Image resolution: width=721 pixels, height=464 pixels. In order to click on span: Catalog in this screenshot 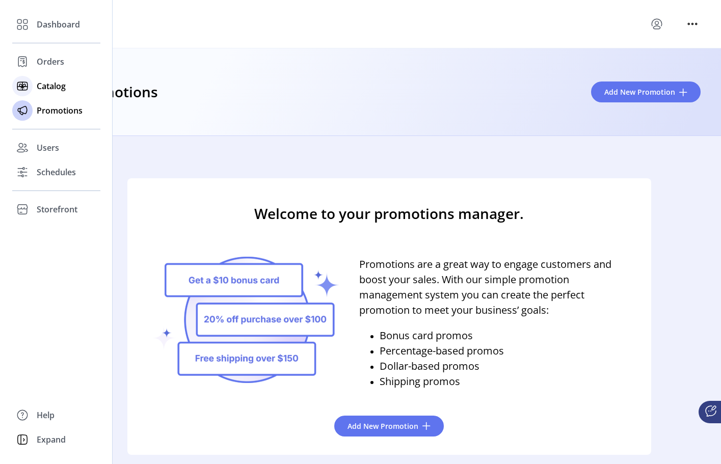, I will do `click(51, 86)`.